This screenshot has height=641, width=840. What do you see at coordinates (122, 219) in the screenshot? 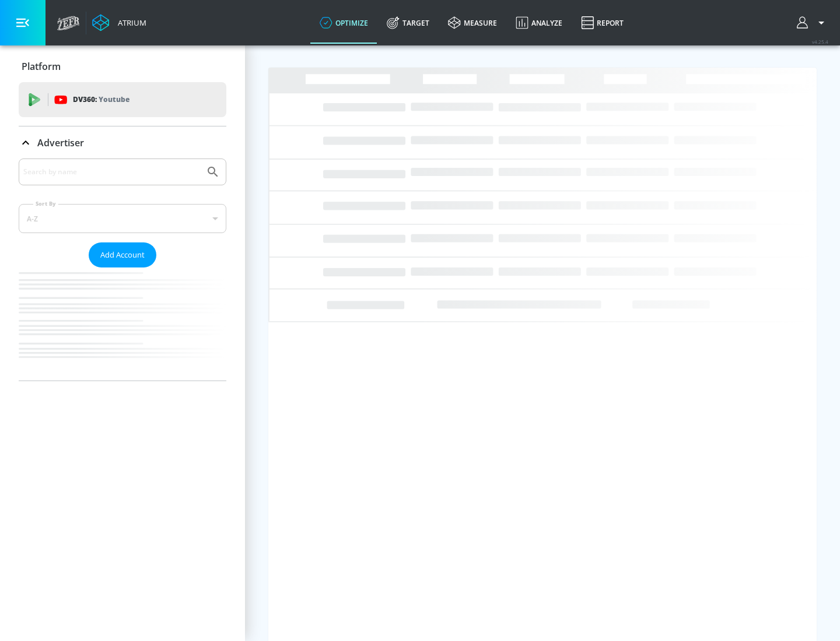
I see `div: A-Z` at bounding box center [122, 219].